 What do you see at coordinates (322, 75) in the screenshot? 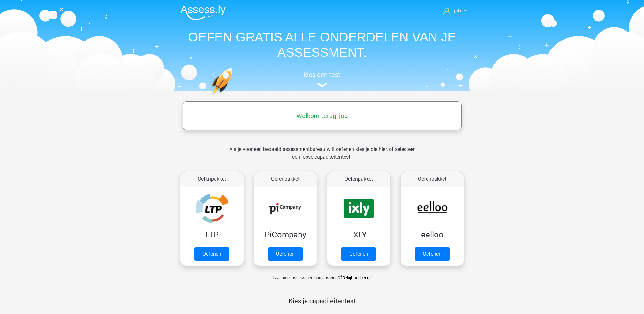
I see `h5: kies een test` at bounding box center [322, 75].